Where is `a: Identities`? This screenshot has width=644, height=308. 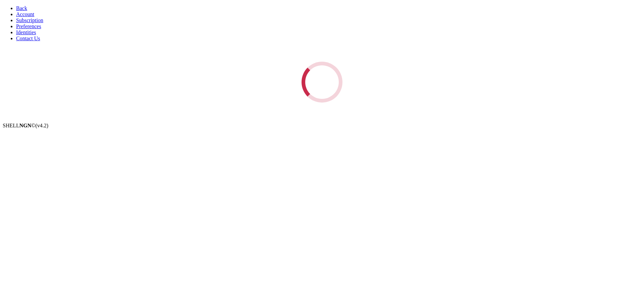
a: Identities is located at coordinates (26, 32).